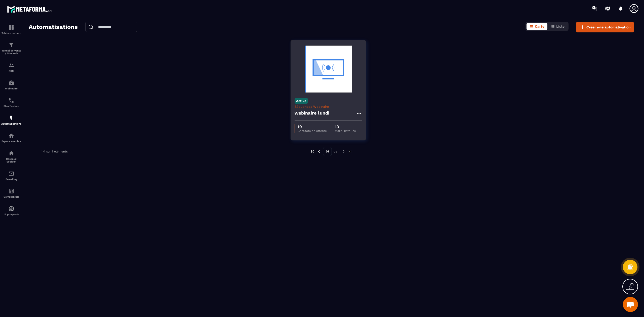 The height and width of the screenshot is (317, 644). What do you see at coordinates (11, 191) in the screenshot?
I see `img: accountant` at bounding box center [11, 191].